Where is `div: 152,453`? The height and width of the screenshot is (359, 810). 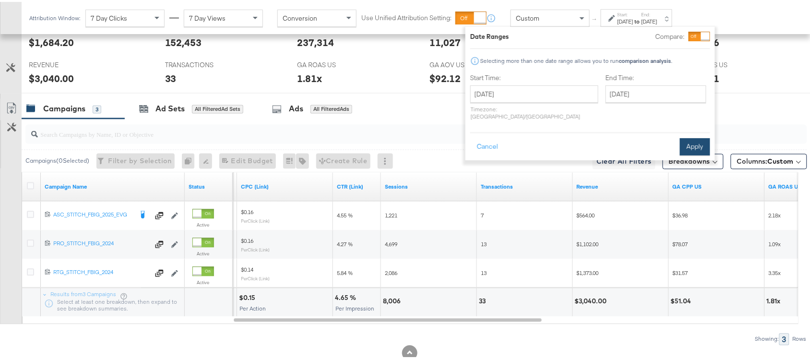
div: 152,453 is located at coordinates (183, 40).